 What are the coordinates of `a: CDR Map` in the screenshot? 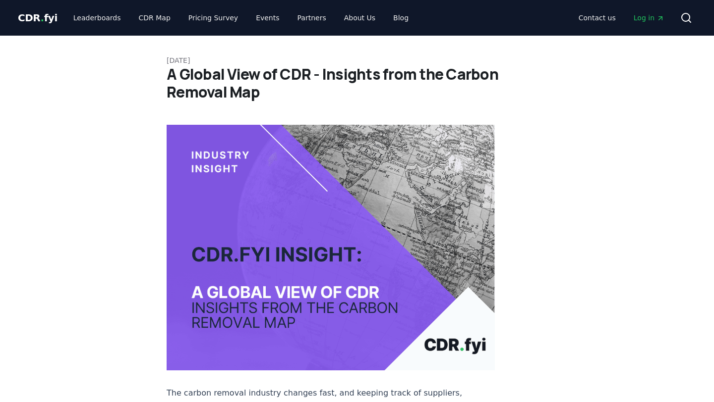 It's located at (155, 18).